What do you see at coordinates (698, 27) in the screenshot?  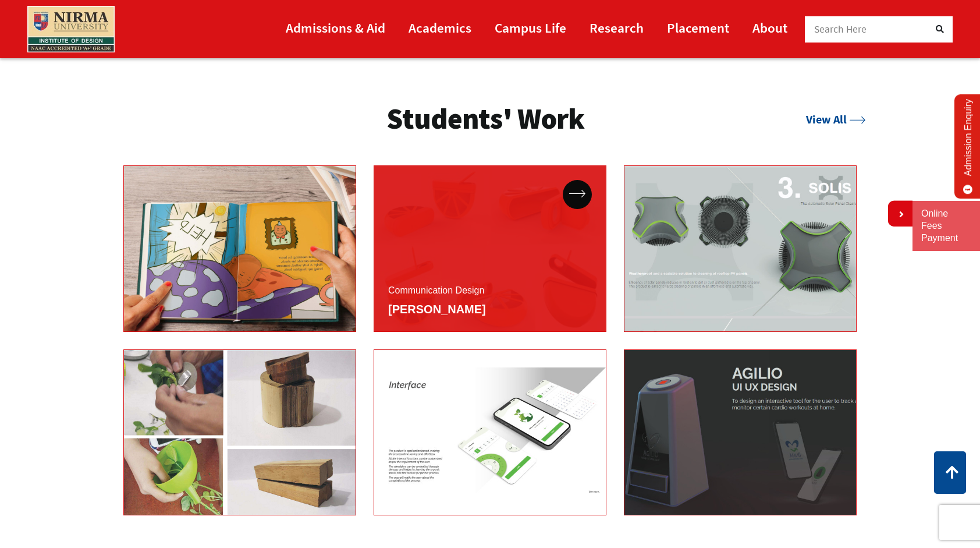 I see `a: Placement` at bounding box center [698, 27].